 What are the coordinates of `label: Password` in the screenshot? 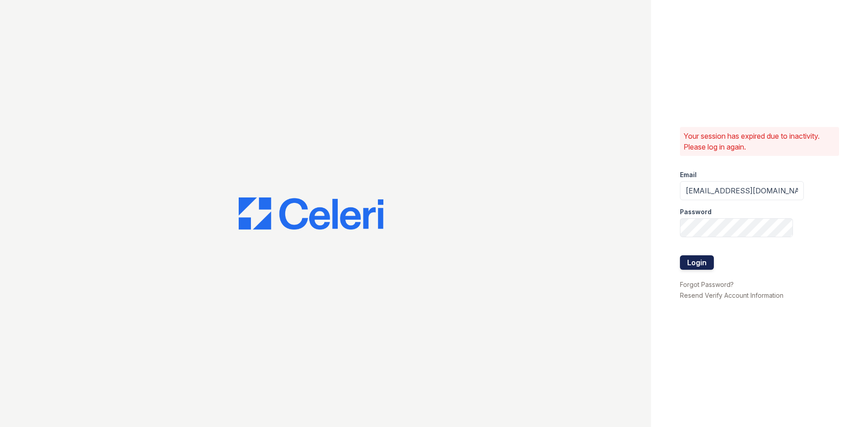 It's located at (696, 212).